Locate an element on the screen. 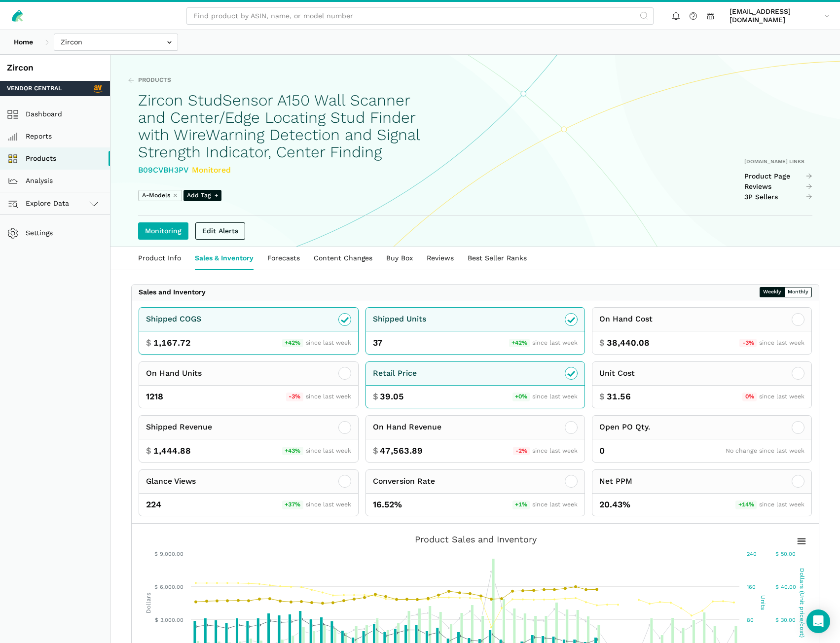 This screenshot has width=840, height=643. a: 3P Sellers is located at coordinates (778, 197).